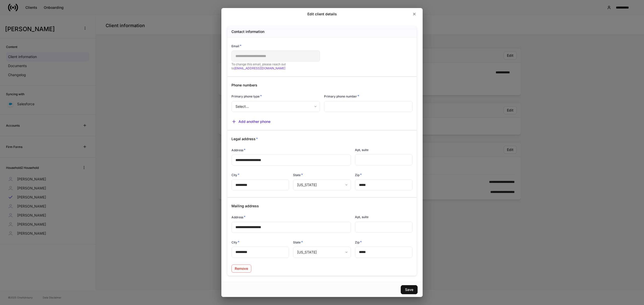 This screenshot has width=644, height=305. Describe the element at coordinates (237, 46) in the screenshot. I see `h6: Email` at that location.